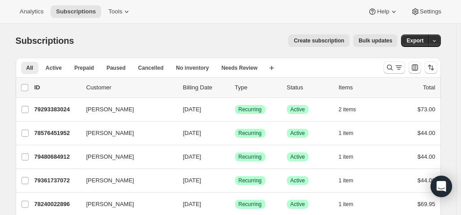 The image size is (461, 215). What do you see at coordinates (426, 204) in the screenshot?
I see `span: $69.95` at bounding box center [426, 204].